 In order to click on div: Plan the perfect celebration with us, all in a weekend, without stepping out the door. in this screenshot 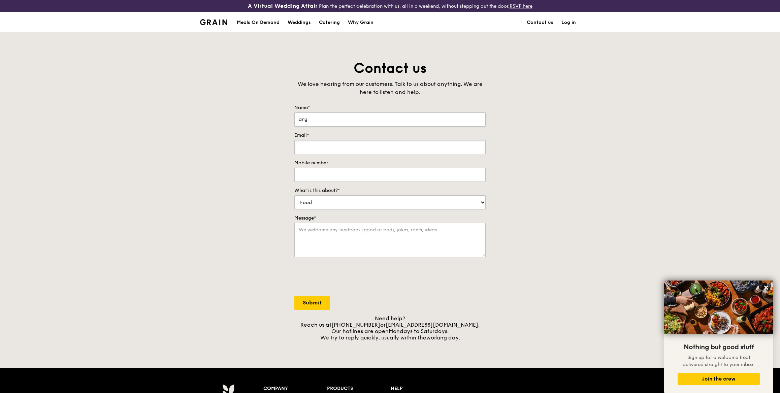, I will do `click(390, 6)`.